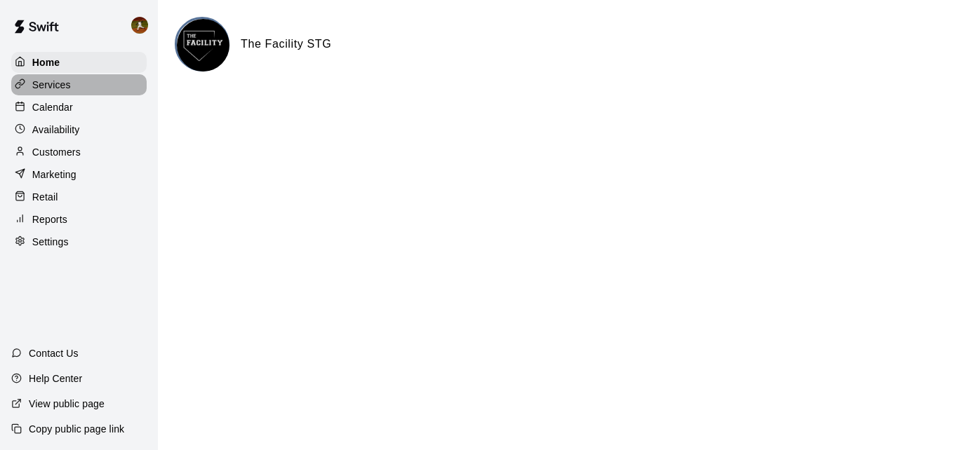  What do you see at coordinates (79, 107) in the screenshot?
I see `a: Calendar` at bounding box center [79, 107].